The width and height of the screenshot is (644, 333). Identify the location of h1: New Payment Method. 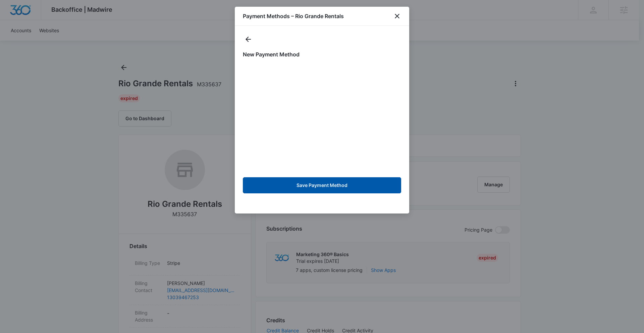
(322, 54).